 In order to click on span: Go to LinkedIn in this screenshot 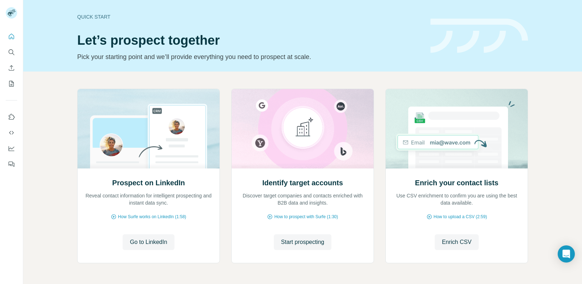, I will do `click(148, 242)`.